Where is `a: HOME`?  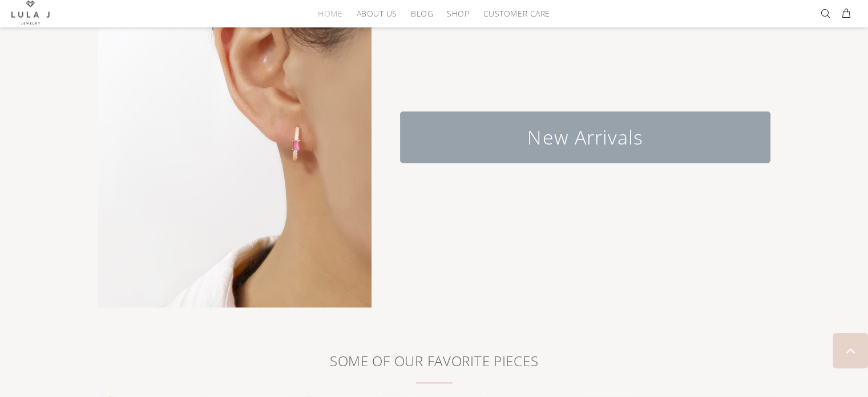
a: HOME is located at coordinates (330, 13).